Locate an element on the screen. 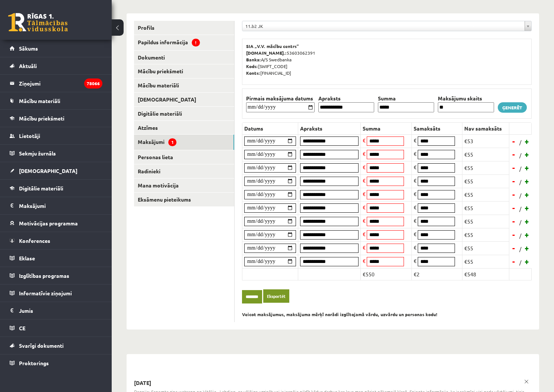  td: €2 is located at coordinates (437, 274).